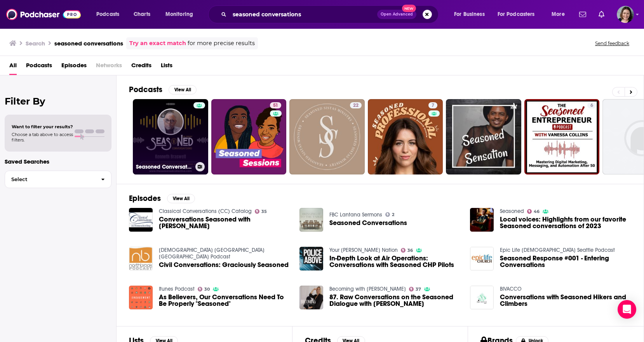 This screenshot has width=644, height=342. What do you see at coordinates (142, 14) in the screenshot?
I see `span: Charts` at bounding box center [142, 14].